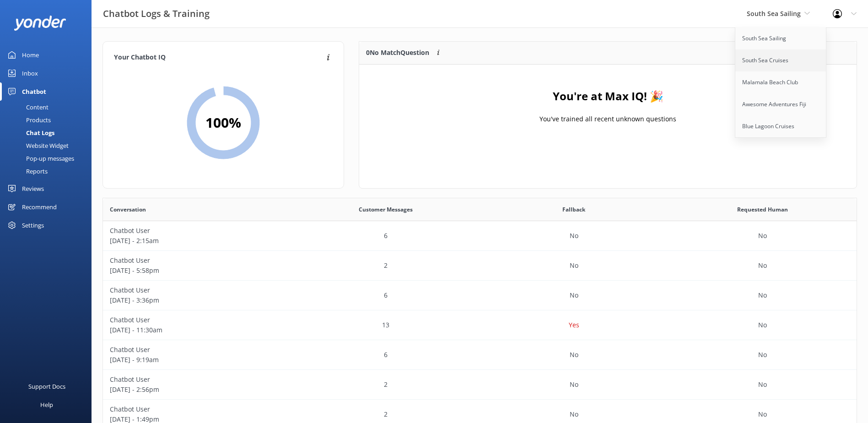 The image size is (868, 423). I want to click on p: Yes, so click(574, 325).